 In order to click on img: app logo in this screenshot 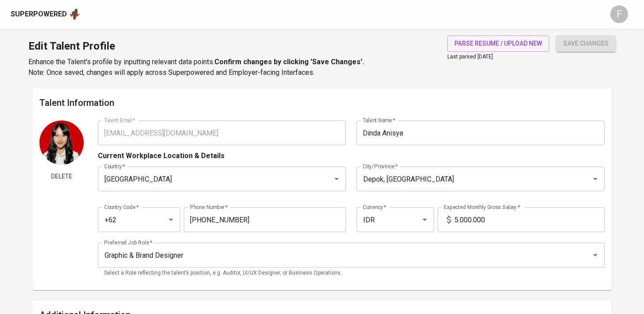, I will do `click(75, 14)`.